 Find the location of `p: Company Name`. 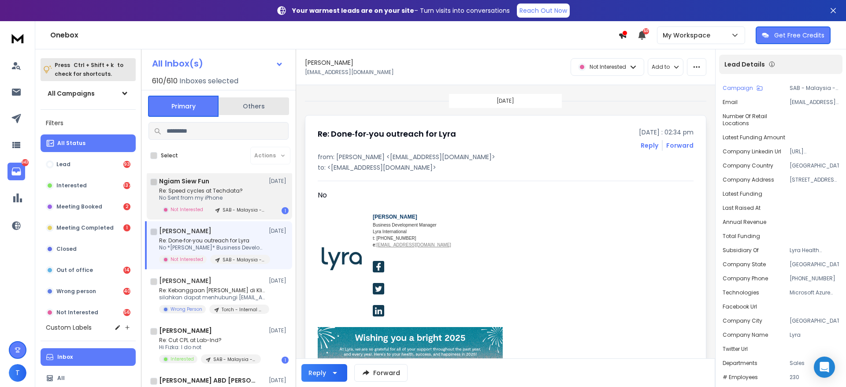

p: Company Name is located at coordinates (745, 335).